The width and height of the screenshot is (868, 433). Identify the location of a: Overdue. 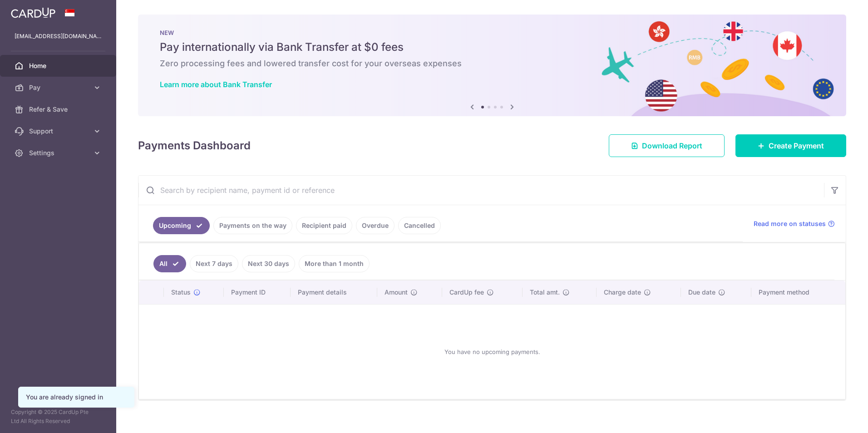
(375, 225).